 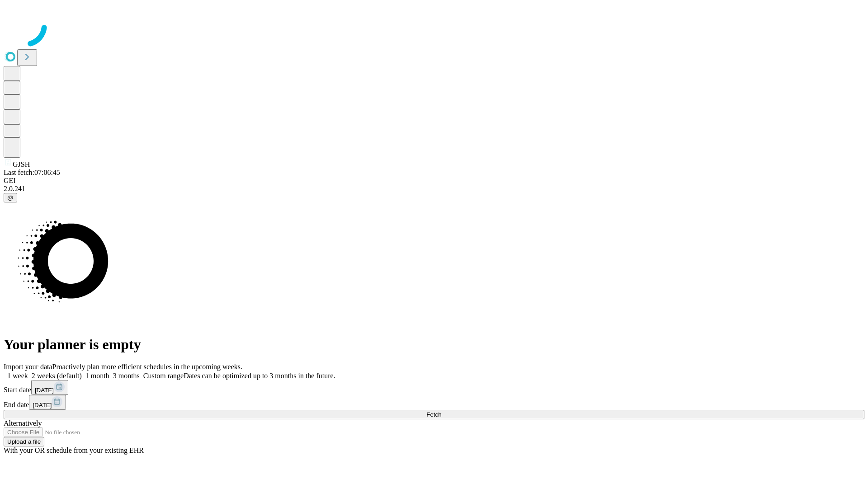 What do you see at coordinates (434, 414) in the screenshot?
I see `span: Fetch` at bounding box center [434, 414].